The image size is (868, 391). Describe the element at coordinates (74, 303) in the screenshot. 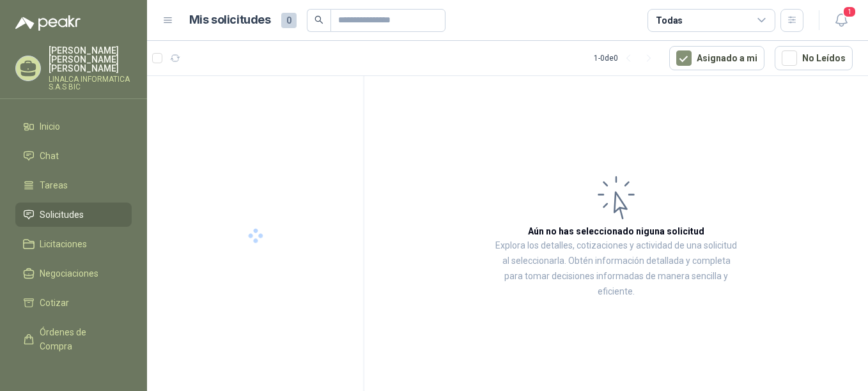

I see `a: Cotizar` at that location.